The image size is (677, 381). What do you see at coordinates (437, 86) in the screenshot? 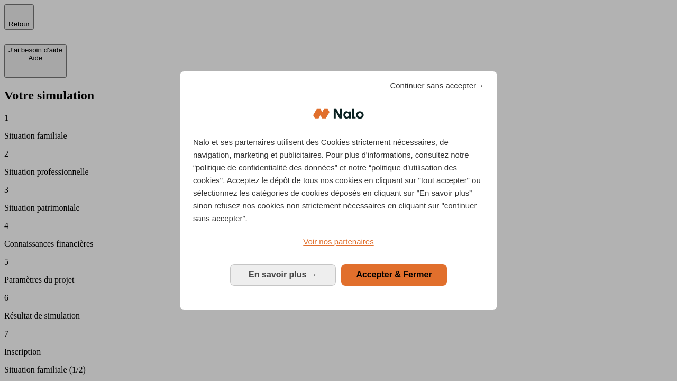
I see `span: Continuer sans accepter→` at bounding box center [437, 86].